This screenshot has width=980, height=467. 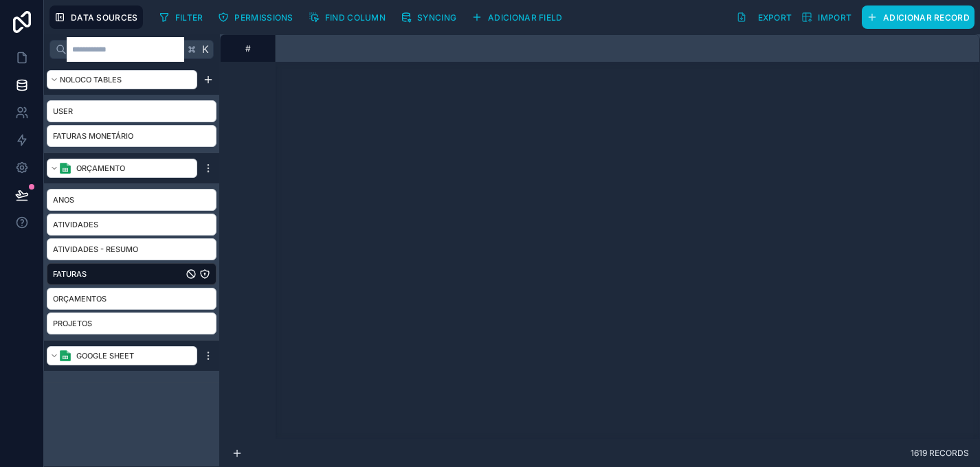 What do you see at coordinates (775, 17) in the screenshot?
I see `span: Export` at bounding box center [775, 17].